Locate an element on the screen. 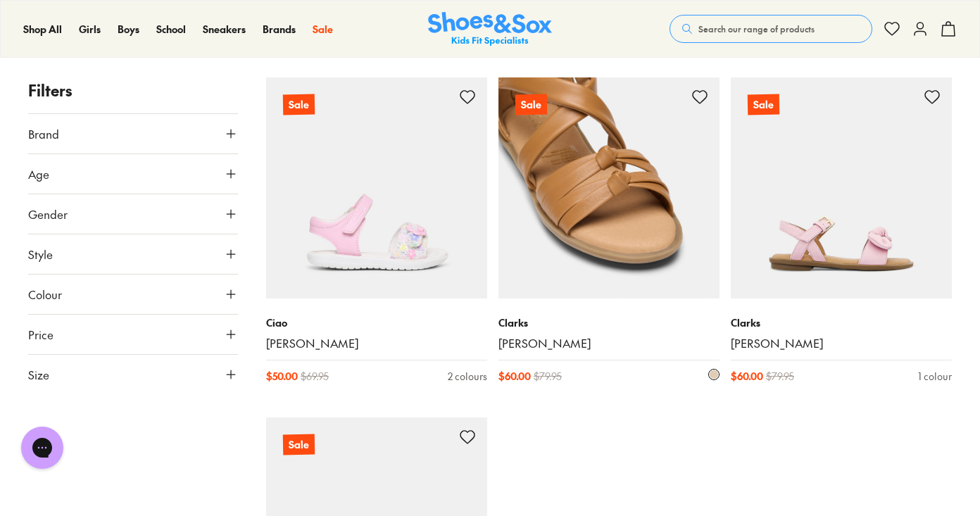 Image resolution: width=980 pixels, height=516 pixels. span: Style is located at coordinates (40, 254).